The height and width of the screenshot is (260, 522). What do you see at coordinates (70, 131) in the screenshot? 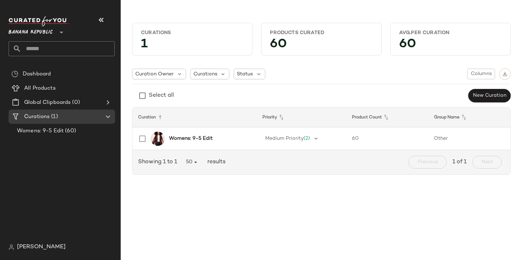
I see `span: (60)` at bounding box center [70, 131].